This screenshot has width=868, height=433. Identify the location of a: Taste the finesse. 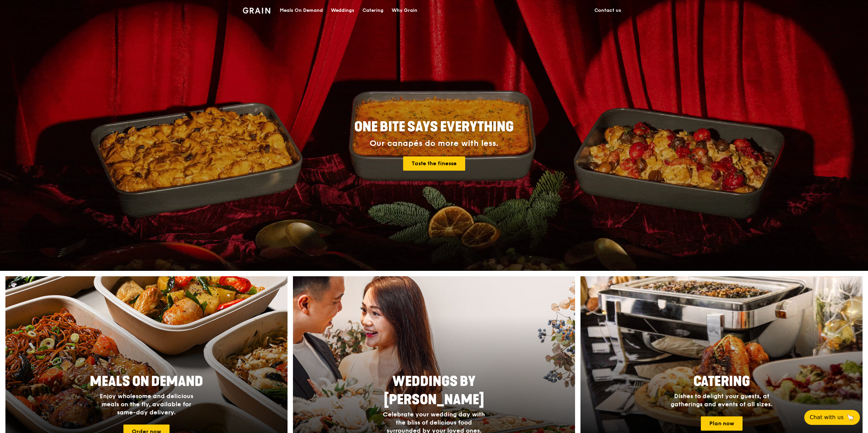
(434, 164).